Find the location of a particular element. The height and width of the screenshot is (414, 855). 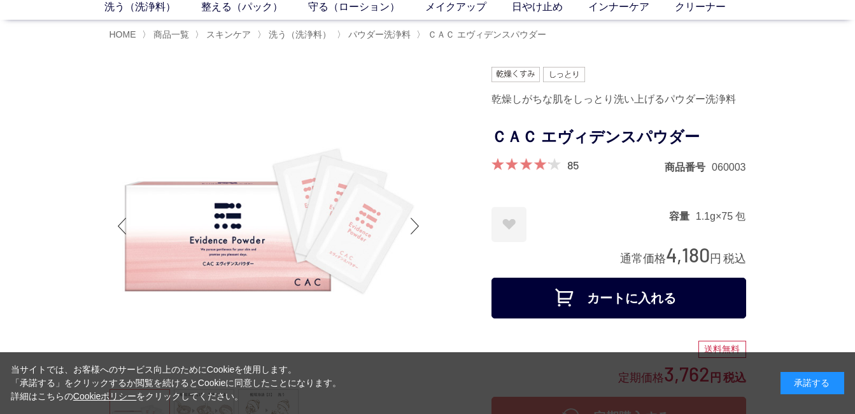

a: お気に入りに登録する is located at coordinates (509, 224).